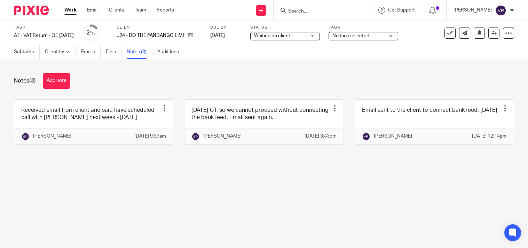  Describe the element at coordinates (150, 35) in the screenshot. I see `p: J24 - DO THE FANDANGO LIMITED` at that location.